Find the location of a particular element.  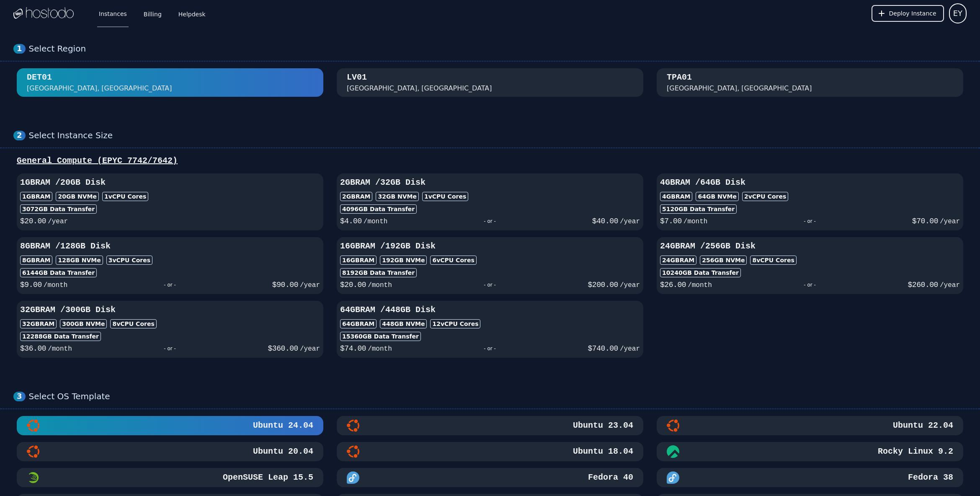

h3: Fedora 38 is located at coordinates (930, 478).